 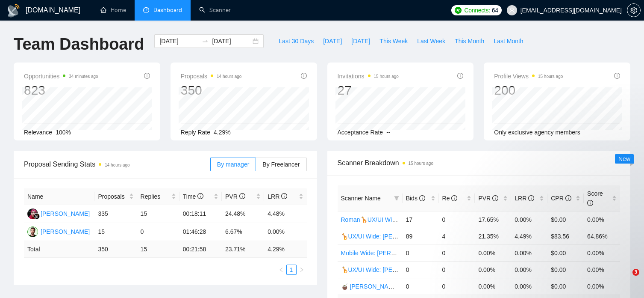 What do you see at coordinates (495, 10) in the screenshot?
I see `span: 64` at bounding box center [495, 10].